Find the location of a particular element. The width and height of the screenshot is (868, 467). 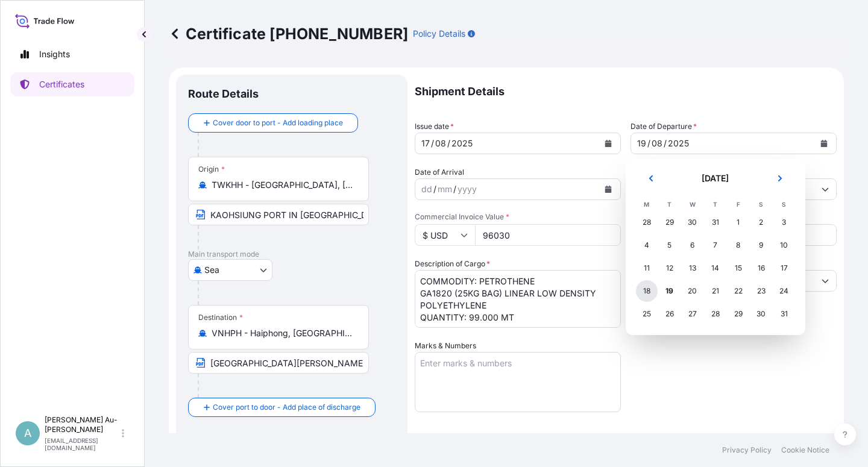

div: Tuesday, 5 August 2025 is located at coordinates (669, 245).